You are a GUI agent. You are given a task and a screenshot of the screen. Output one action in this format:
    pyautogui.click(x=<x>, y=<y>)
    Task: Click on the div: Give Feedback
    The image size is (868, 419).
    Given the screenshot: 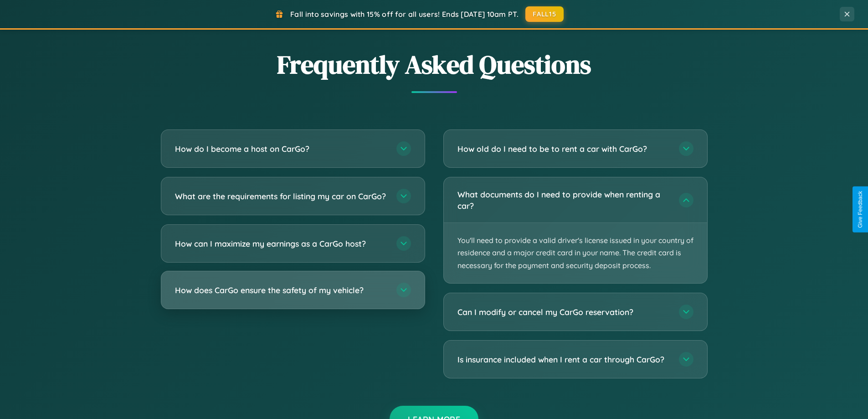 What is the action you would take?
    pyautogui.click(x=860, y=209)
    